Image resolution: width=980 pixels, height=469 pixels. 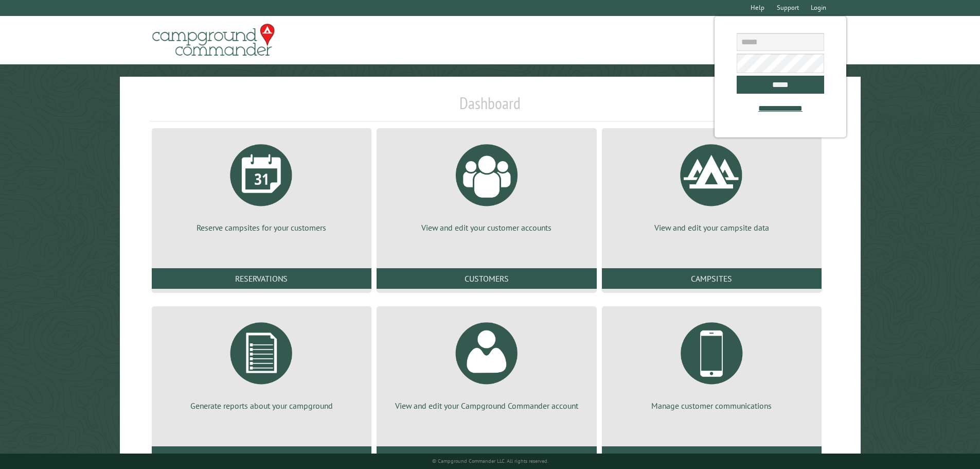 I want to click on p: View and edit your Campground Commander account, so click(x=487, y=405).